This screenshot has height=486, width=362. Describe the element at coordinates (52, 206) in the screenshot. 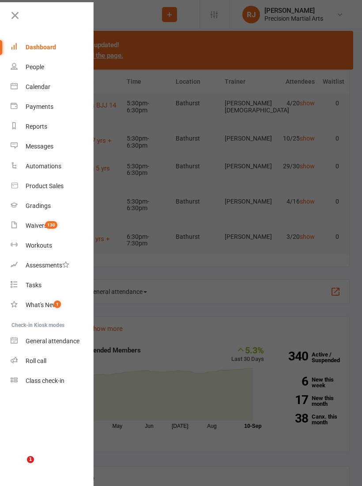

I see `a: Gradings` at that location.